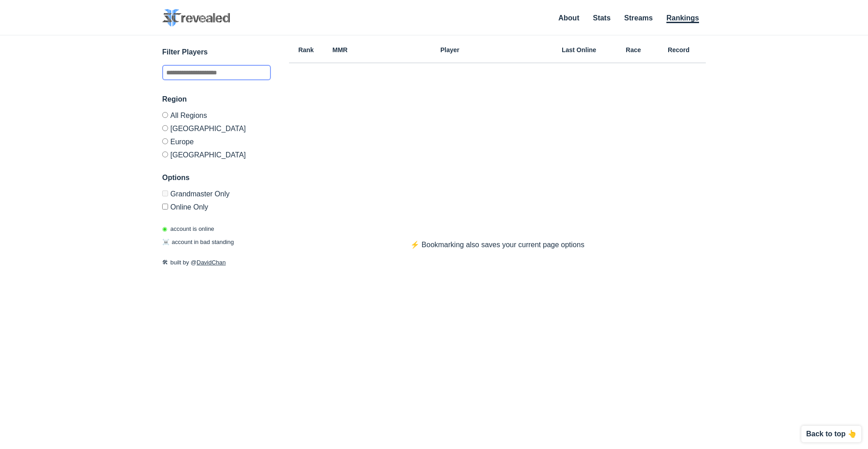 The height and width of the screenshot is (449, 868). Describe the element at coordinates (450, 50) in the screenshot. I see `h6: Player` at that location.